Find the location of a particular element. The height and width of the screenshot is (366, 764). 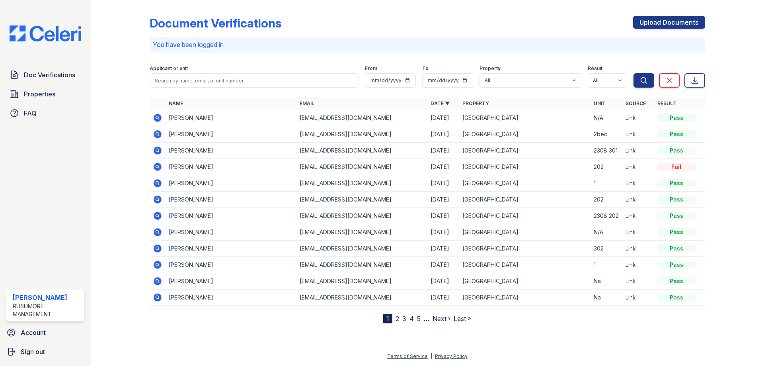

div: 1 is located at coordinates (388, 318).